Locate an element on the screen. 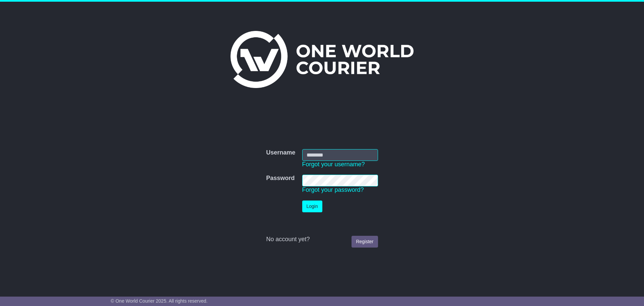 This screenshot has height=306, width=644. div: No account yet? is located at coordinates (321, 239).